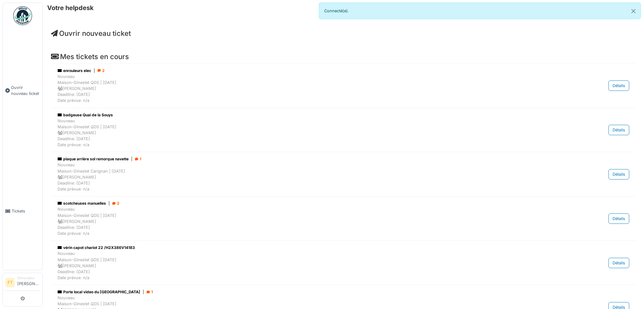 The image size is (644, 309). What do you see at coordinates (10, 283) in the screenshot?
I see `li: FT` at bounding box center [10, 283].